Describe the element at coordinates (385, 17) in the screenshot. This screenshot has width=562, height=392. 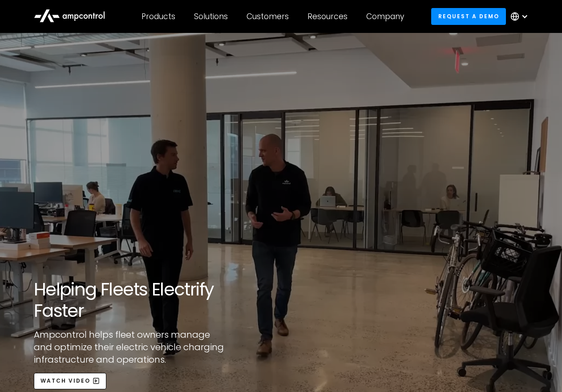
I see `div: Company` at that location.